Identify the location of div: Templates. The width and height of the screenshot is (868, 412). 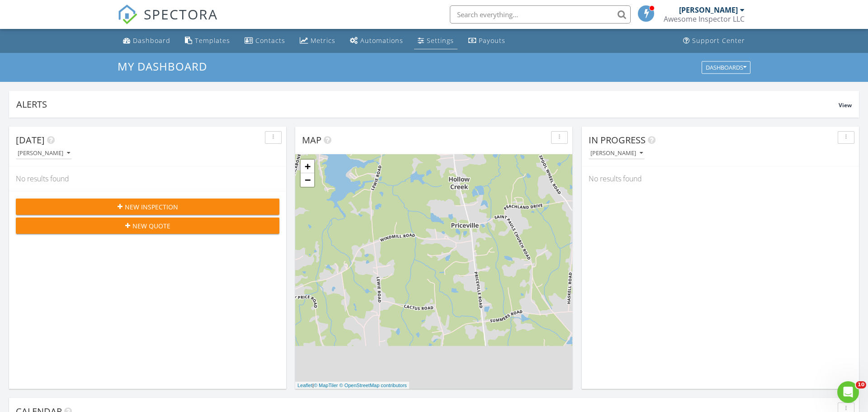
(212, 40).